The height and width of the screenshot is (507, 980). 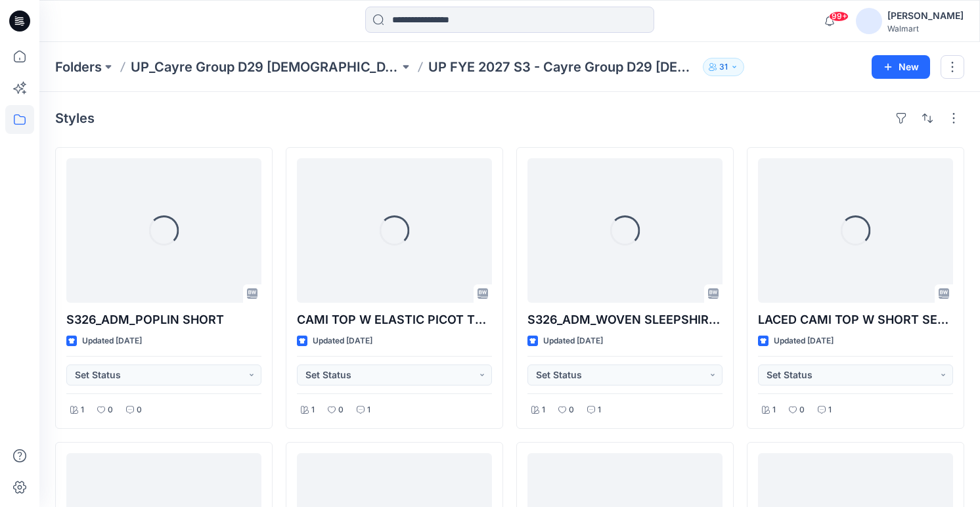 What do you see at coordinates (75, 118) in the screenshot?
I see `h4: Styles` at bounding box center [75, 118].